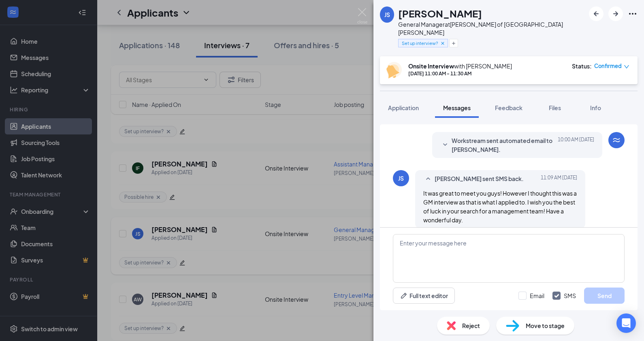  What do you see at coordinates (420, 43) in the screenshot?
I see `span: Set up interview?` at bounding box center [420, 43].